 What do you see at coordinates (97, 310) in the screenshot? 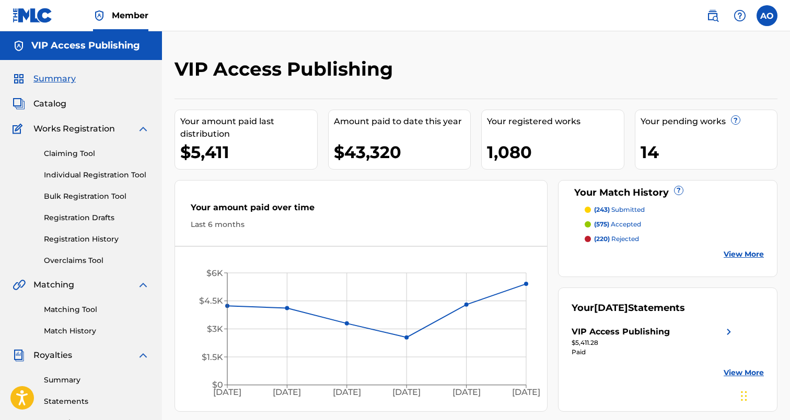
I see `a: Matching Tool` at bounding box center [97, 310].